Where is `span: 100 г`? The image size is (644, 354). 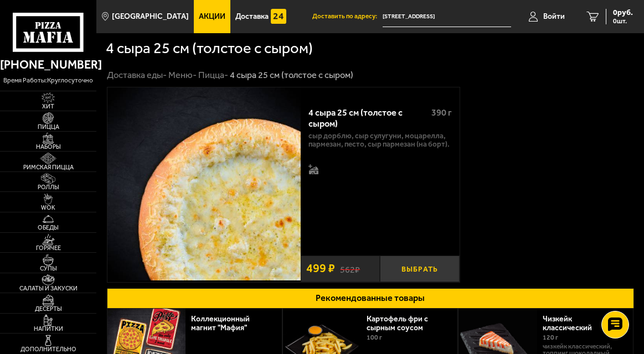
span: 100 г is located at coordinates (374, 338).